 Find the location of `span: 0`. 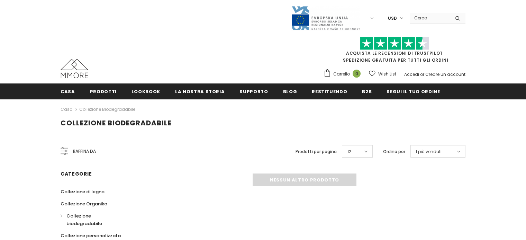

span: 0 is located at coordinates (356, 73).